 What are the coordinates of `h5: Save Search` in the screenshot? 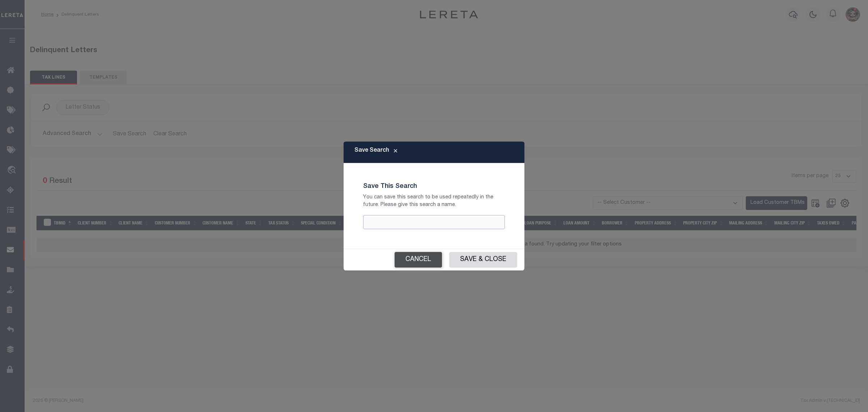 It's located at (372, 151).